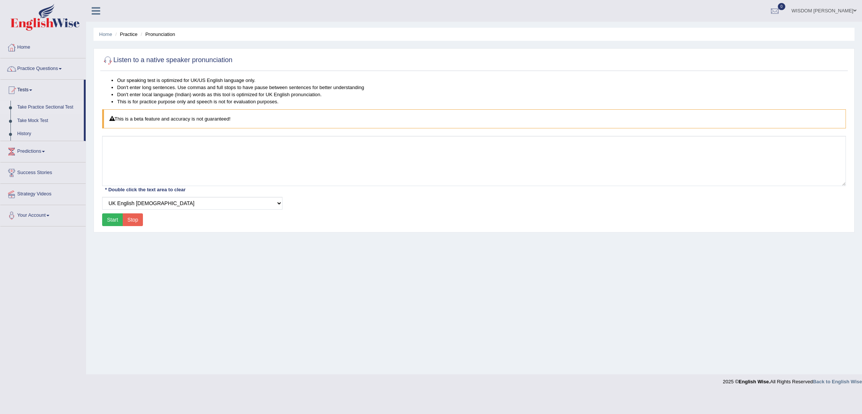  What do you see at coordinates (837, 381) in the screenshot?
I see `a: Back to English Wise` at bounding box center [837, 381].